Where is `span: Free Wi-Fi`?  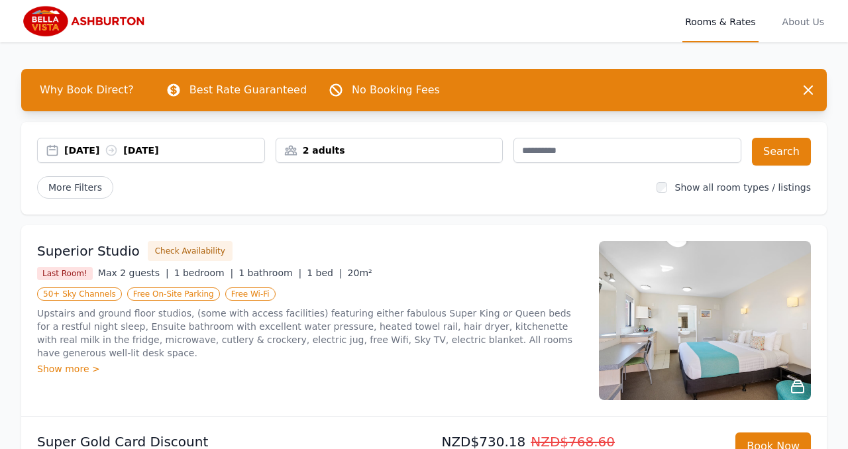
span: Free Wi-Fi is located at coordinates (250, 294).